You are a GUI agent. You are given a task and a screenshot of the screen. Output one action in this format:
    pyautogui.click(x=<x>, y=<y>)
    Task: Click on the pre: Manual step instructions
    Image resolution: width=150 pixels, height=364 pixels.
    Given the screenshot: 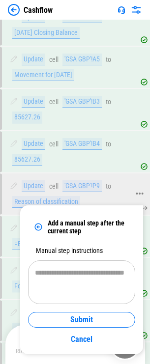 What is the action you would take?
    pyautogui.click(x=81, y=250)
    